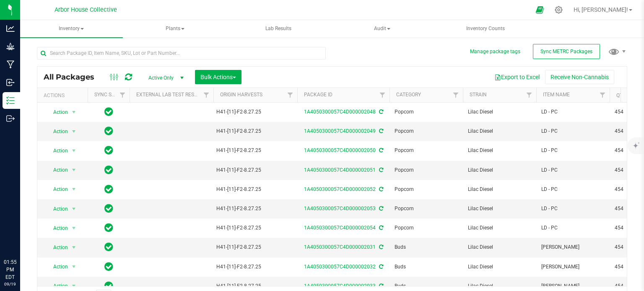 This screenshot has height=291, width=644. Describe the element at coordinates (340, 209) in the screenshot. I see `a: 1A4050300057C4D000002053` at that location.